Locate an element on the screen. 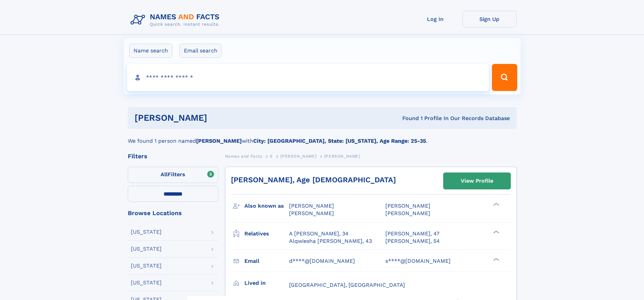 This screenshot has width=644, height=300. label: Filters is located at coordinates (173, 175).